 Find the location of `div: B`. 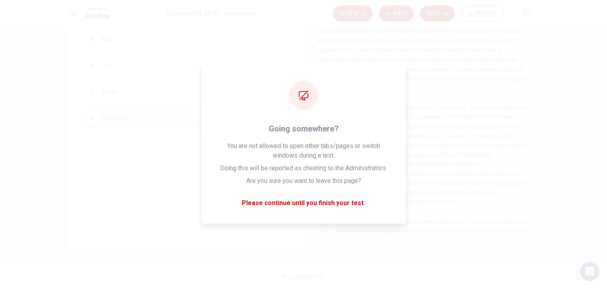

div: B is located at coordinates (92, 66).